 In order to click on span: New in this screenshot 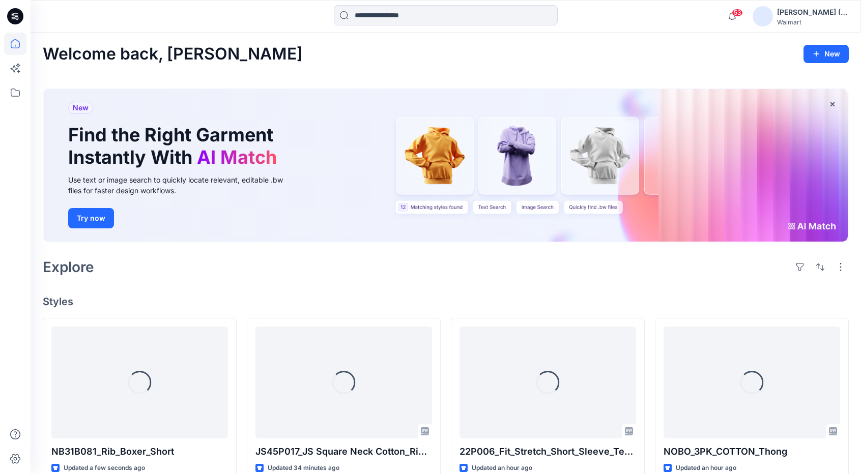, I will do `click(80, 108)`.